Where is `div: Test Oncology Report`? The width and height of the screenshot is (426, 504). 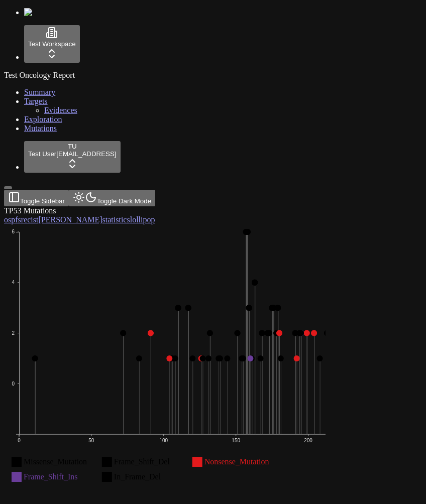
div: Test Oncology Report is located at coordinates (213, 76).